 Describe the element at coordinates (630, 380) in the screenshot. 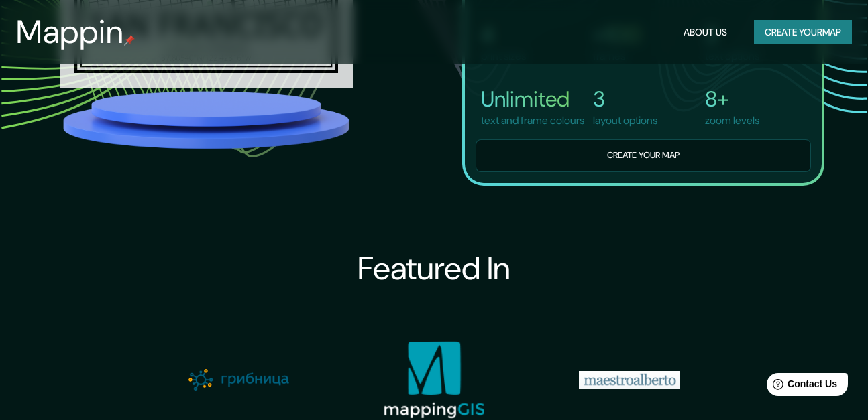

I see `img: maestroalberto-logo` at that location.